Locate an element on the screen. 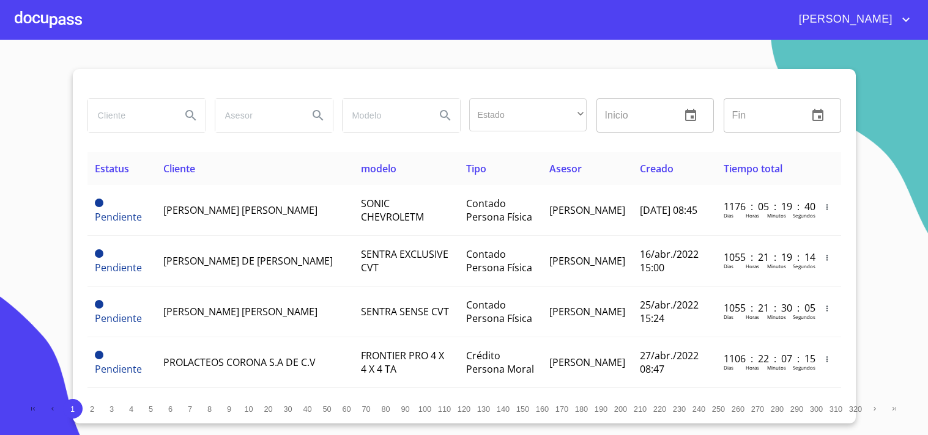  span: 9 is located at coordinates (229, 409).